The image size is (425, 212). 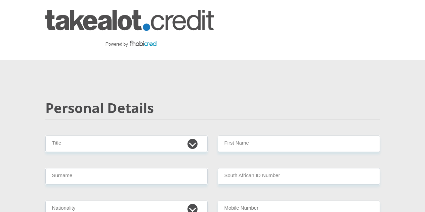 I want to click on input: First Name, so click(x=299, y=144).